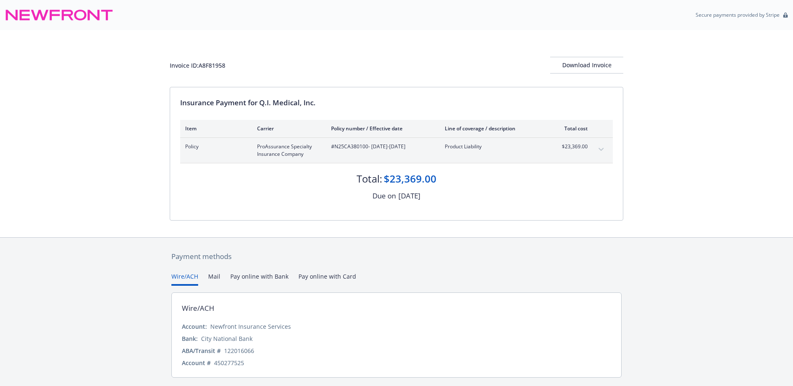 The width and height of the screenshot is (793, 386). What do you see at coordinates (738, 15) in the screenshot?
I see `p: Secure payments provided by Stripe` at bounding box center [738, 15].